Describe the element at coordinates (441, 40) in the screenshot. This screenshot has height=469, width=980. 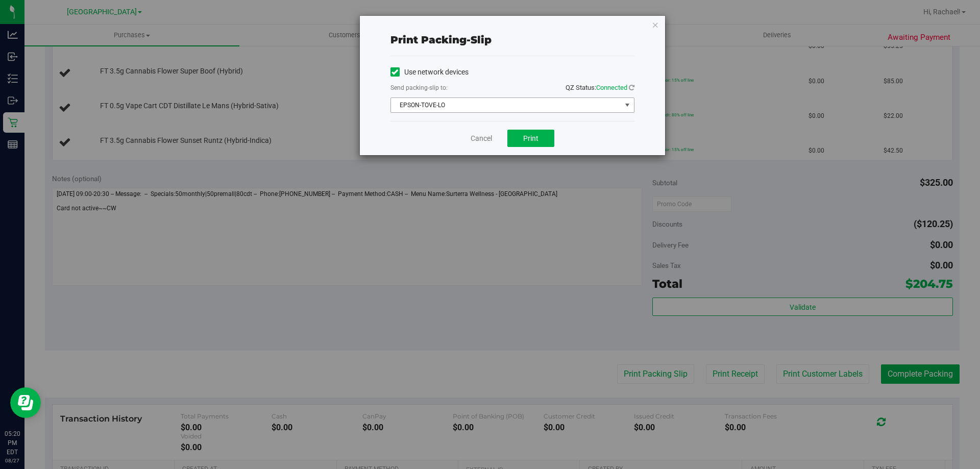
I see `span: Print packing-slip` at that location.